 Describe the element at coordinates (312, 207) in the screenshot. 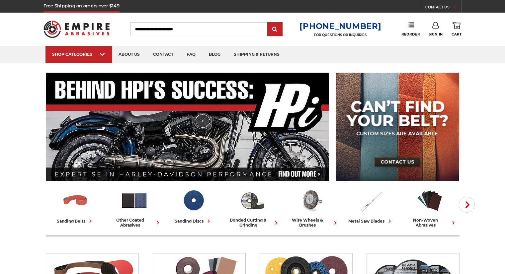

I see `a: wire wheels & brushes` at that location.